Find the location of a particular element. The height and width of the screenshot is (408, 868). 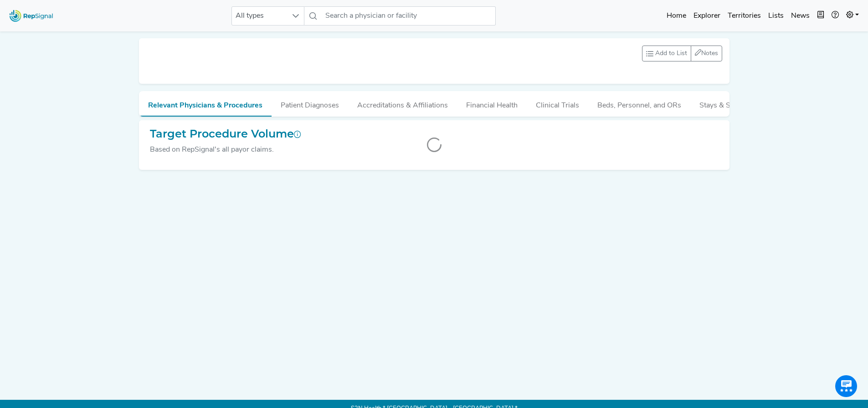

button: Add to List is located at coordinates (666, 53).